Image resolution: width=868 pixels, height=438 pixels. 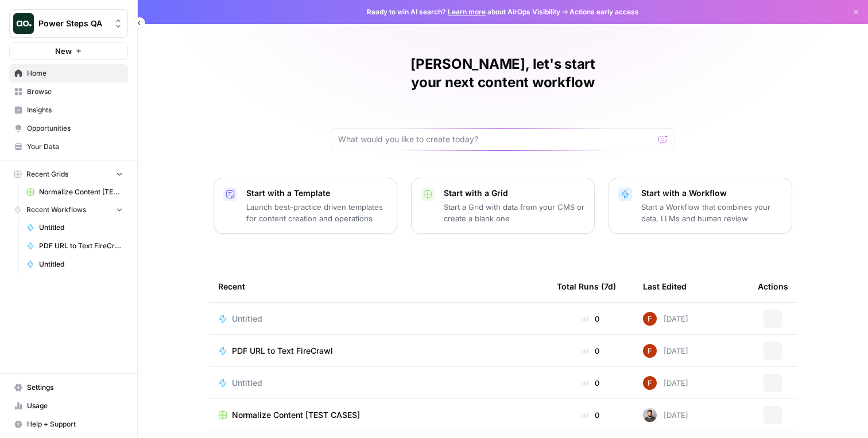 I want to click on button: Start with a TemplateLaunch best-practice driven templates for content creation and operations, so click(x=305, y=206).